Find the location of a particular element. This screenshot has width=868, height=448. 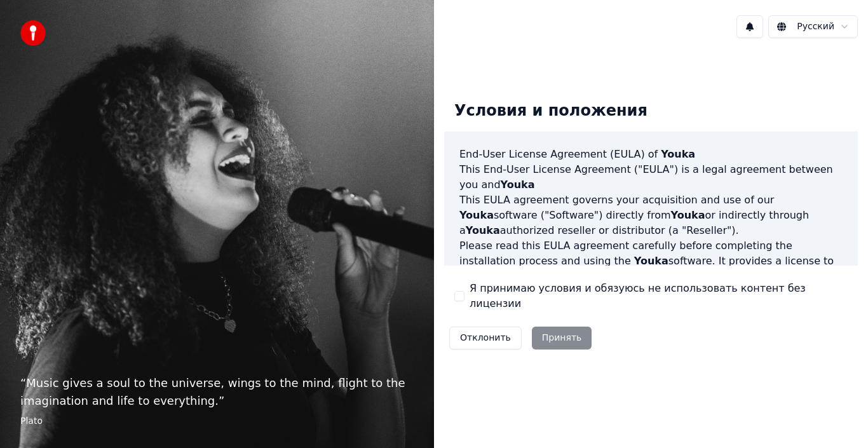

label: Я принимаю условия и обязуюсь не использовать контент без лицензии is located at coordinates (658, 296).